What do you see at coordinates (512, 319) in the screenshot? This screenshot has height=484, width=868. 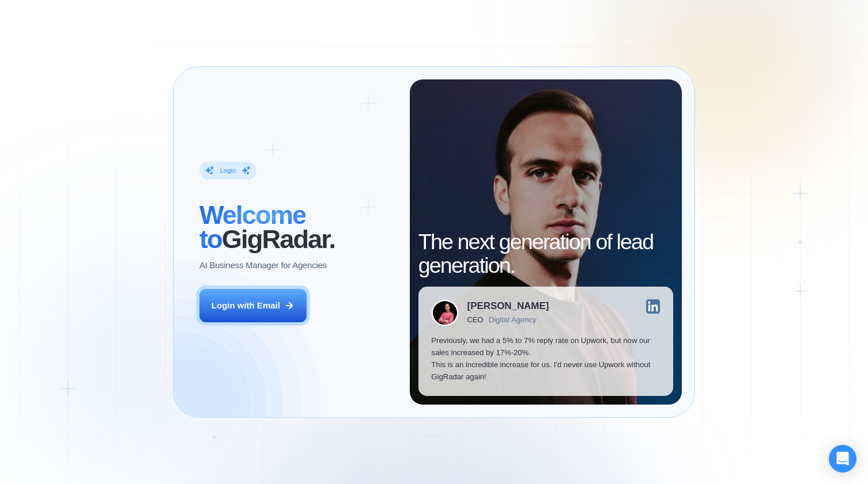 I see `div: Digital Agency` at bounding box center [512, 319].